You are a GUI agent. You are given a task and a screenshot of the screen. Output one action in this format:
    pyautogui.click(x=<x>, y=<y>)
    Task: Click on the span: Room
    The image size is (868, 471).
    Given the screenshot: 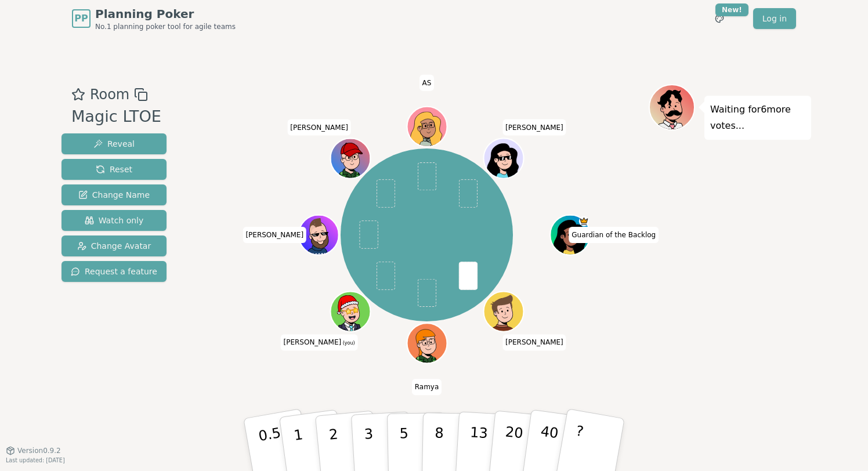 What is the action you would take?
    pyautogui.click(x=109, y=95)
    